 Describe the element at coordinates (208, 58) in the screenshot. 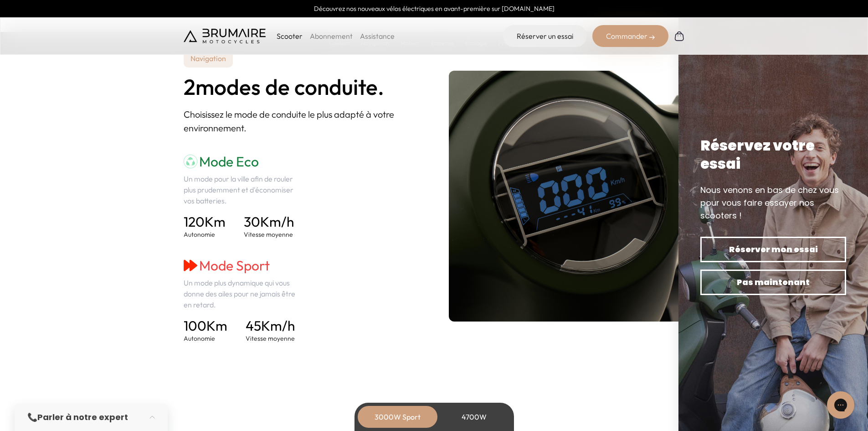

I see `p: Navigation` at that location.